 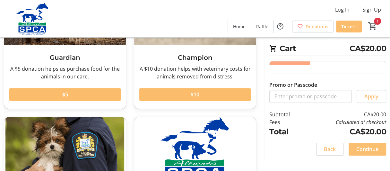 What do you see at coordinates (32, 19) in the screenshot?
I see `img: Alberta SPCA's Logo` at bounding box center [32, 19].